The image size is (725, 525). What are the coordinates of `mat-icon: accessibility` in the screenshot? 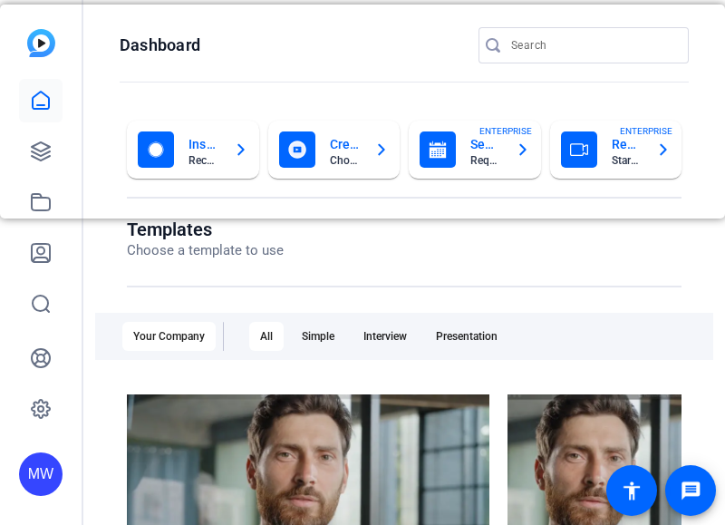 It's located at (632, 490).